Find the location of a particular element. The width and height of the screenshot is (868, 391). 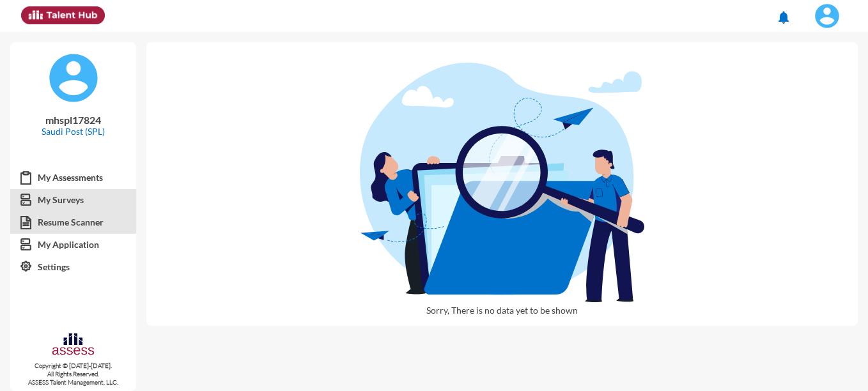

img: assesscompany-logo.png is located at coordinates (73, 345).